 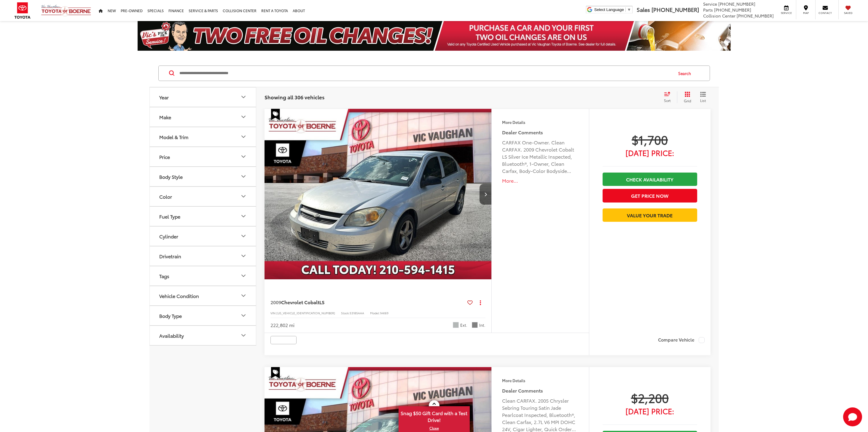 I want to click on span: Grid, so click(x=687, y=101).